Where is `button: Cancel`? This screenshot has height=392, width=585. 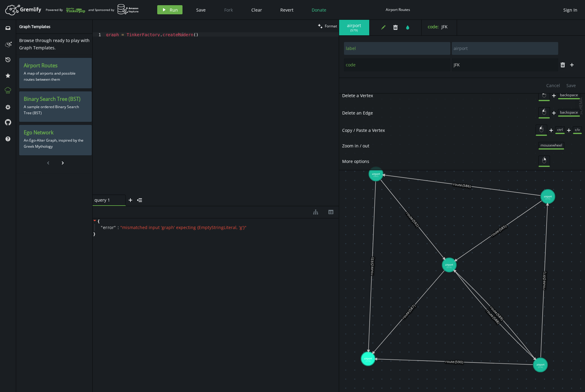 button: Cancel is located at coordinates (553, 86).